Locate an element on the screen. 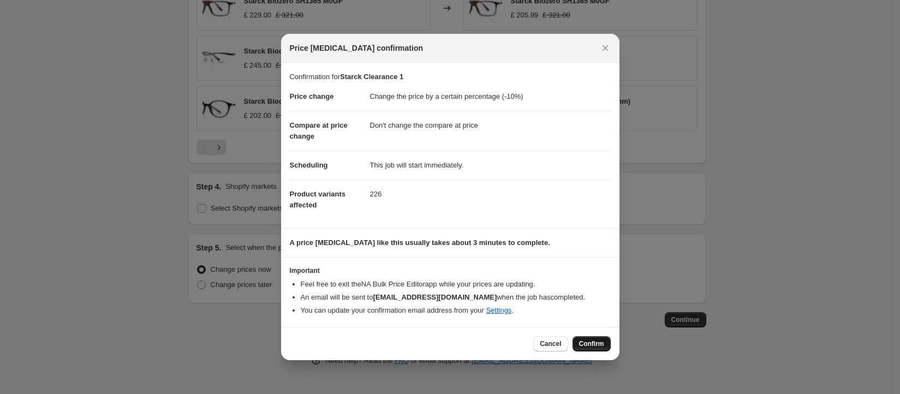  dd: This job will start immediately. is located at coordinates (490, 165).